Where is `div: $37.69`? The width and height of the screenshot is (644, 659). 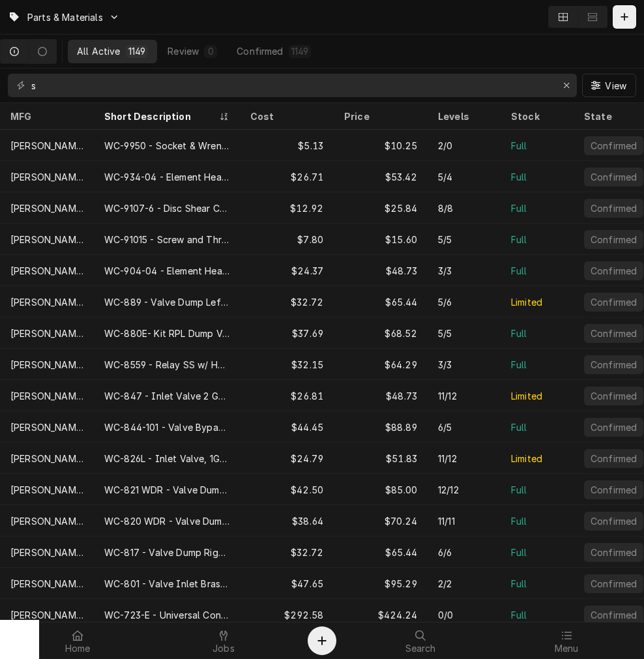 div: $37.69 is located at coordinates (287, 333).